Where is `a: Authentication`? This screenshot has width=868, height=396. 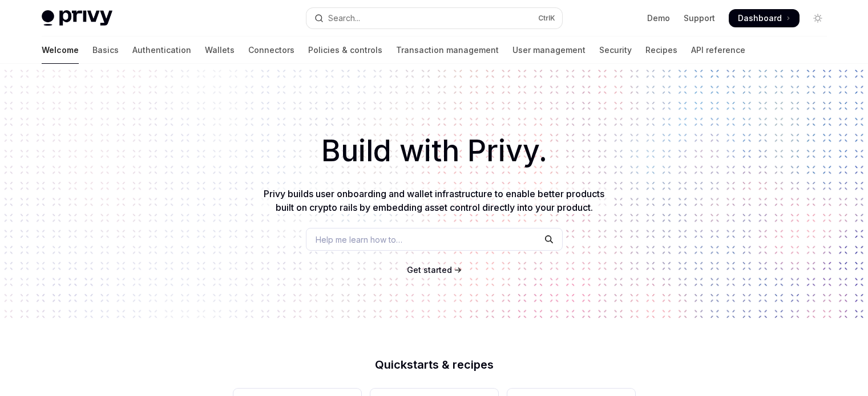
a: Authentication is located at coordinates (161, 50).